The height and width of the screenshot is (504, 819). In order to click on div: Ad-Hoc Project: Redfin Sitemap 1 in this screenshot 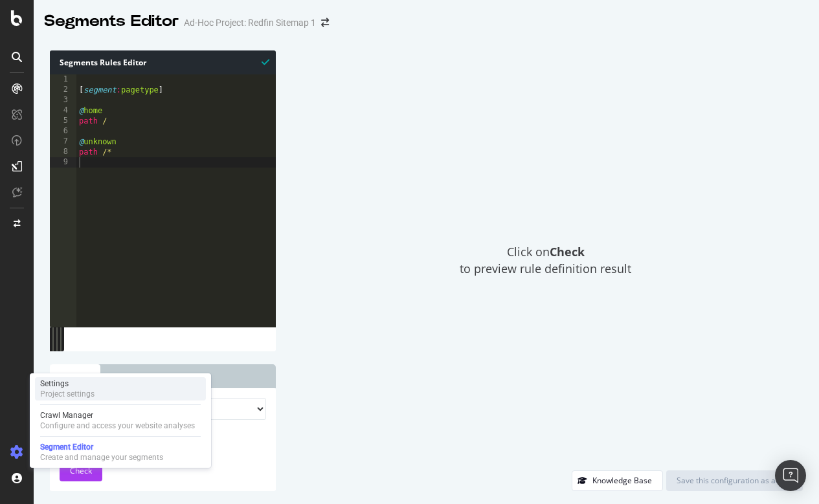, I will do `click(250, 23)`.